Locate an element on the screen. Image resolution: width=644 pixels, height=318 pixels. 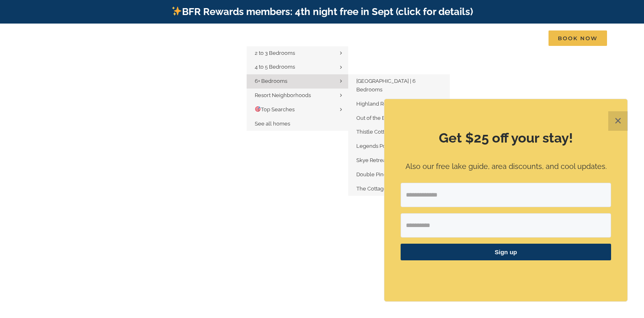
span: 4 to 5 Bedrooms is located at coordinates (275, 66).